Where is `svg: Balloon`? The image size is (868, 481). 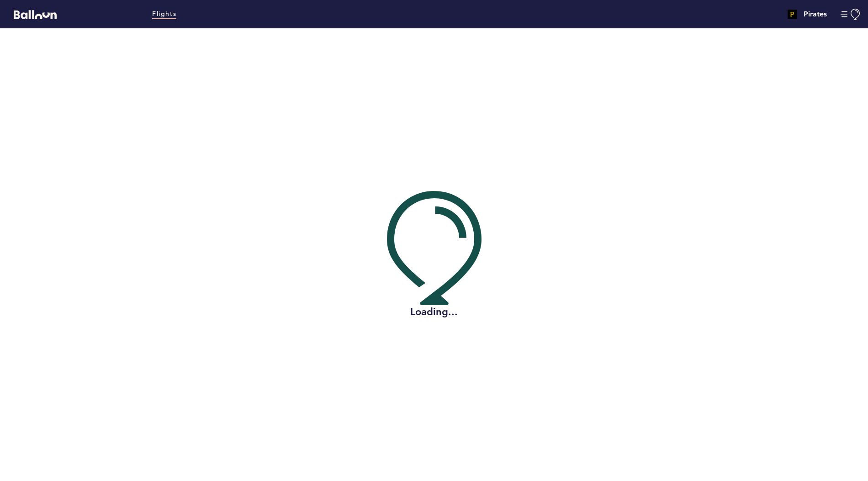 svg: Balloon is located at coordinates (35, 15).